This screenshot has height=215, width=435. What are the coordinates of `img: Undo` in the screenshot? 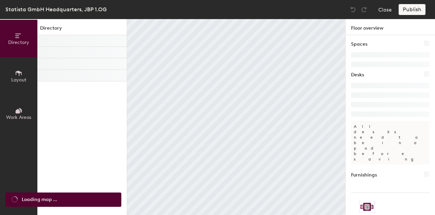 It's located at (353, 10).